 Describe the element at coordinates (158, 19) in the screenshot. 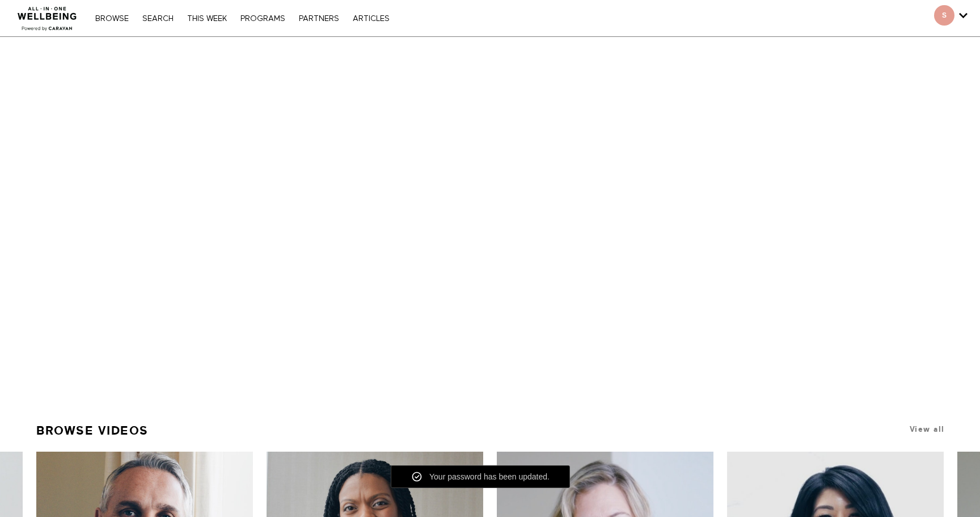

I see `a: Search` at that location.